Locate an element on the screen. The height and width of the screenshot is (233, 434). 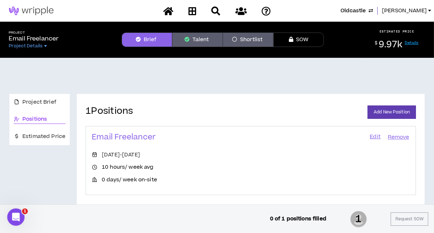
p: 0 of 1 positions filled is located at coordinates (298, 219).